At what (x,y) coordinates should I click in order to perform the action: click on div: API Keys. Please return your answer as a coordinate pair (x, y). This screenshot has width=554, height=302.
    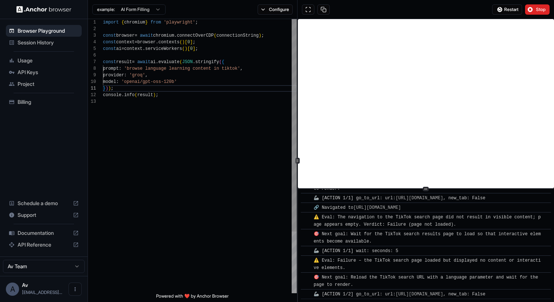
    Looking at the image, I should click on (44, 72).